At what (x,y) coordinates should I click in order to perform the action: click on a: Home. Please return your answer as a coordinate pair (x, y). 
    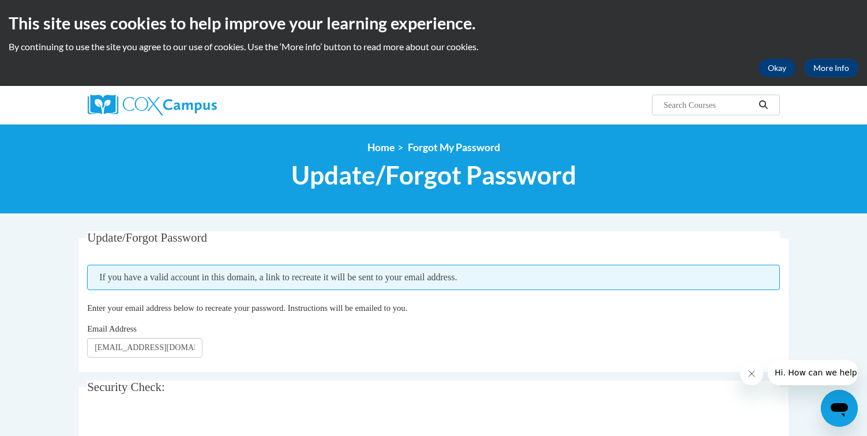
    Looking at the image, I should click on (381, 147).